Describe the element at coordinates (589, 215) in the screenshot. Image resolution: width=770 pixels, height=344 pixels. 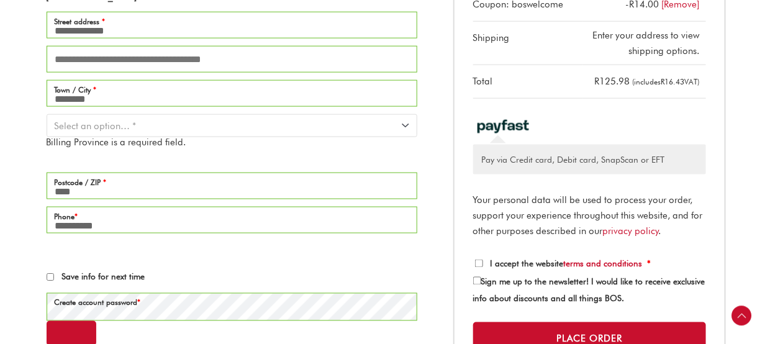
I see `p: Your personal data will be used to process your order, support your experience throughout this we...` at that location.